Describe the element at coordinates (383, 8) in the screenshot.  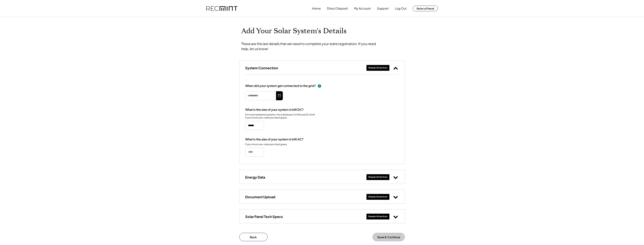
I see `button: Support` at that location.